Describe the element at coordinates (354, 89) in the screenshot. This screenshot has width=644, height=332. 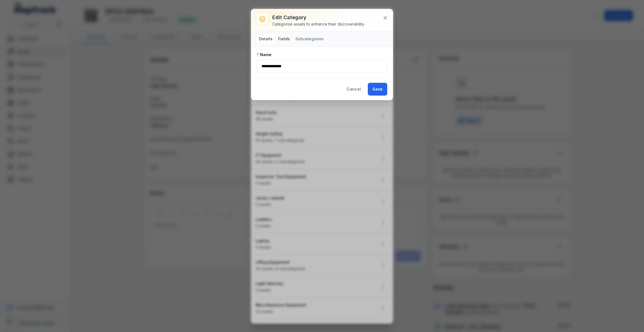
I see `button: Cancel` at that location.